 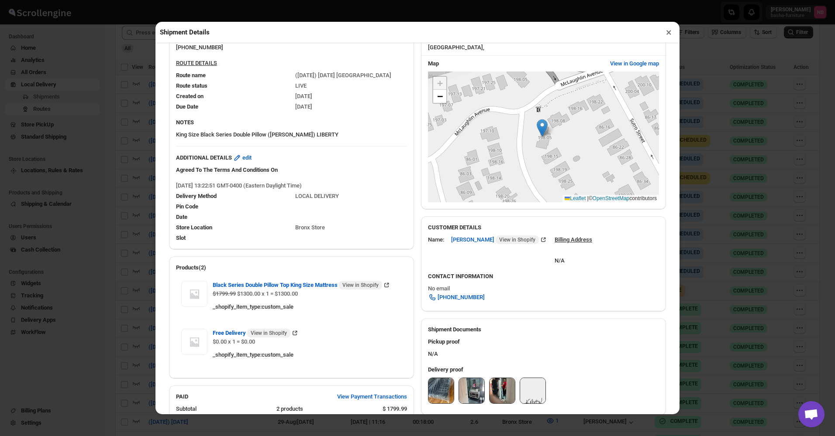 What do you see at coordinates (543, 370) in the screenshot?
I see `h3: Delivery proof` at bounding box center [543, 370].